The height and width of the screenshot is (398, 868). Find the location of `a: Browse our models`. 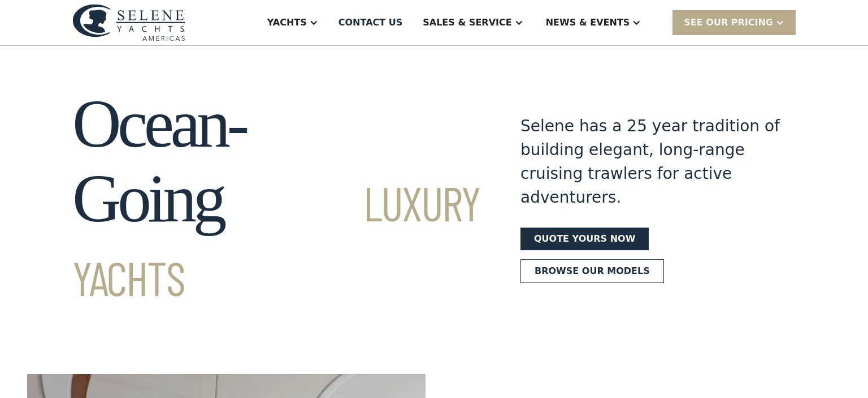

a: Browse our models is located at coordinates (593, 271).